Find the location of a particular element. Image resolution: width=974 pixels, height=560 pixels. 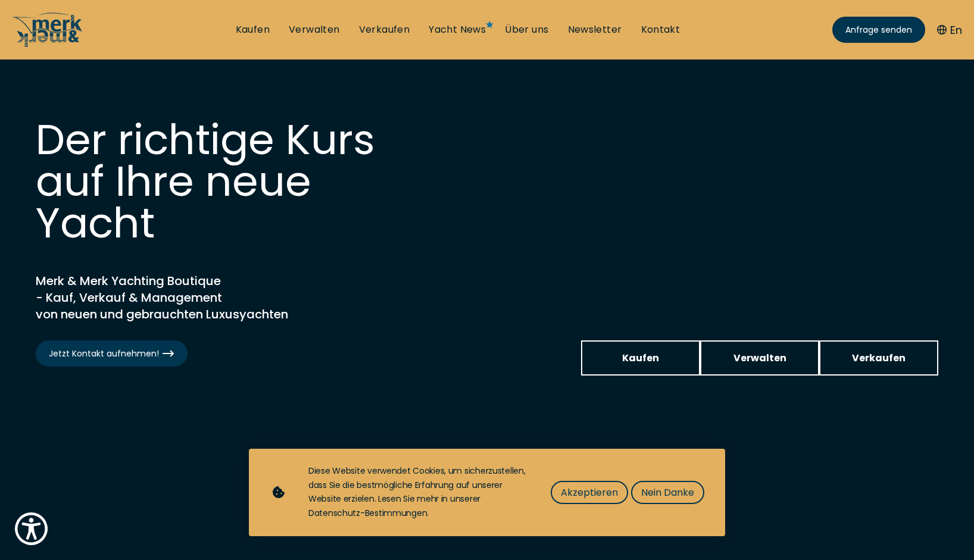

button: Show Accessibility Preferences is located at coordinates (31, 528).